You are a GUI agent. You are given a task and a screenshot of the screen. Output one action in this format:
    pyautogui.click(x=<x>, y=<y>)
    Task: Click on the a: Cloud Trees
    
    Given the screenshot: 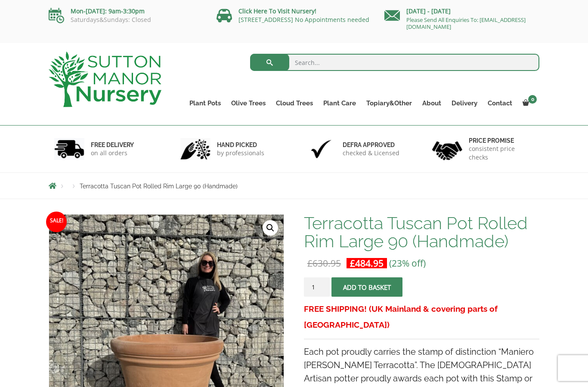 What is the action you would take?
    pyautogui.click(x=294, y=103)
    